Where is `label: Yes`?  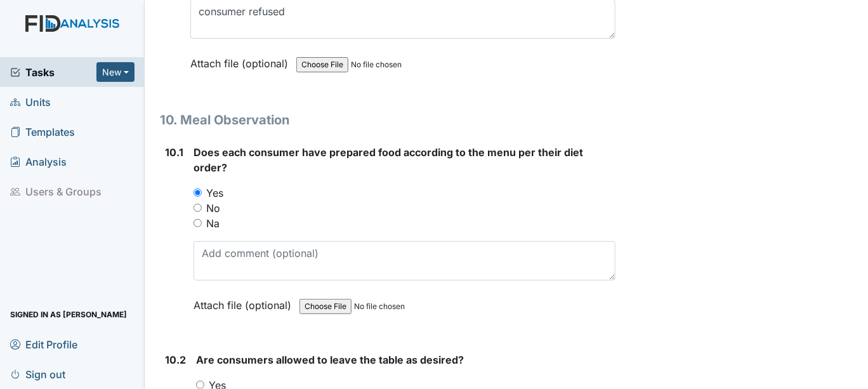
label: Yes is located at coordinates (214, 193).